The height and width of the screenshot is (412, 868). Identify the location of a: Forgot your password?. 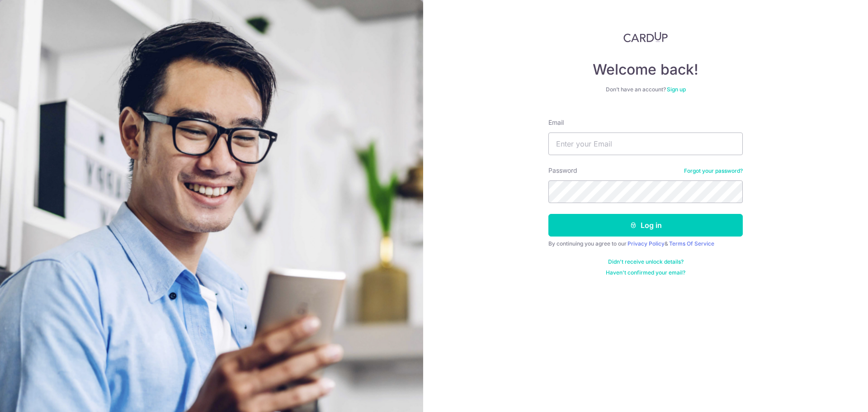
(713, 171).